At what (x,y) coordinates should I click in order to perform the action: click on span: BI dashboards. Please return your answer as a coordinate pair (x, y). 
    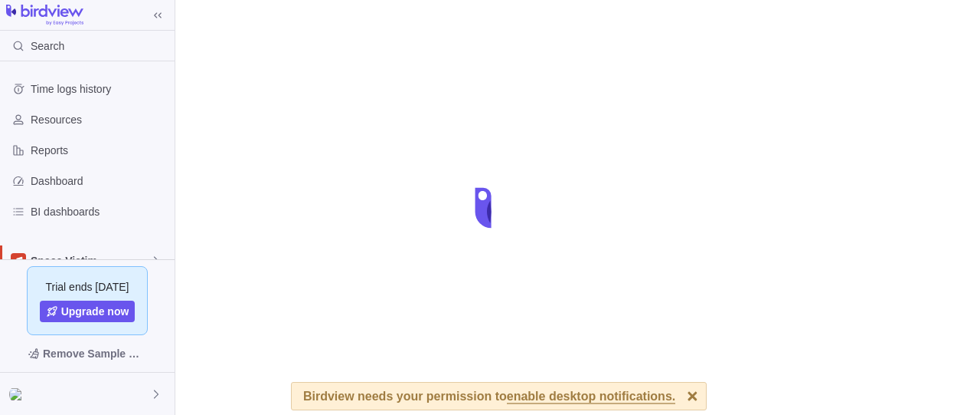
    Looking at the image, I should click on (100, 212).